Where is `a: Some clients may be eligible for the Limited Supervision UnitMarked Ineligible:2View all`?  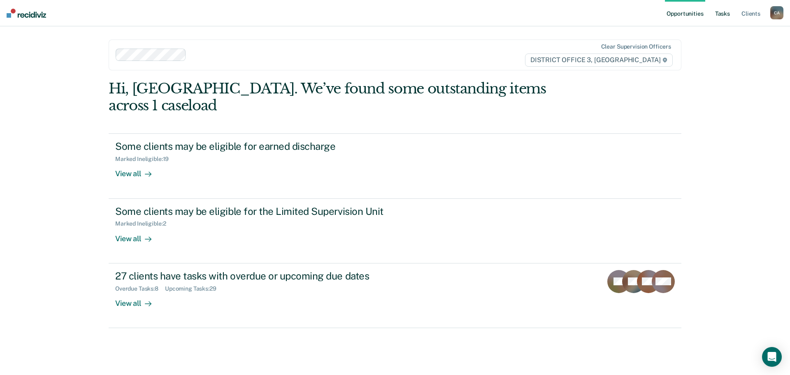
a: Some clients may be eligible for the Limited Supervision UnitMarked Ineligible:2View all is located at coordinates (395, 231).